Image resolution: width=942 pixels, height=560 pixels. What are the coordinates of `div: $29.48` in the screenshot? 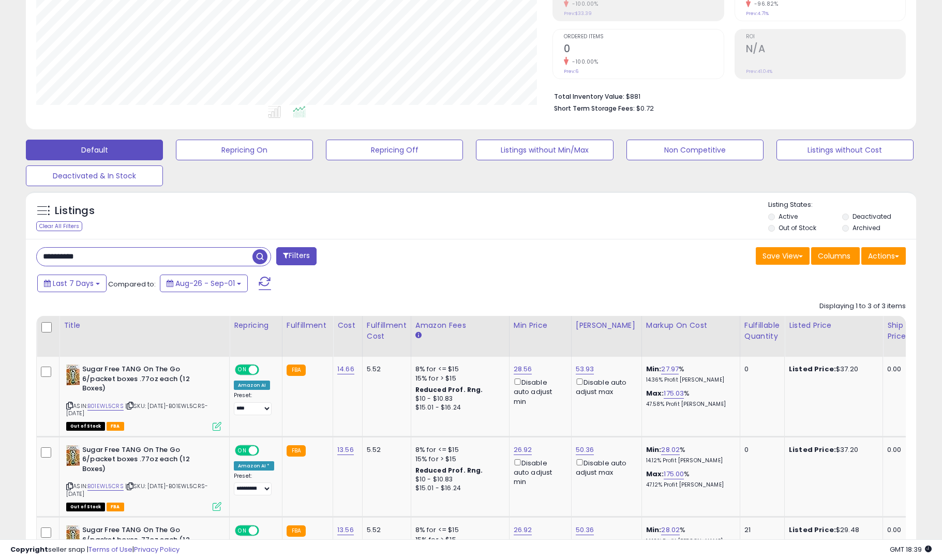 It's located at (832, 530).